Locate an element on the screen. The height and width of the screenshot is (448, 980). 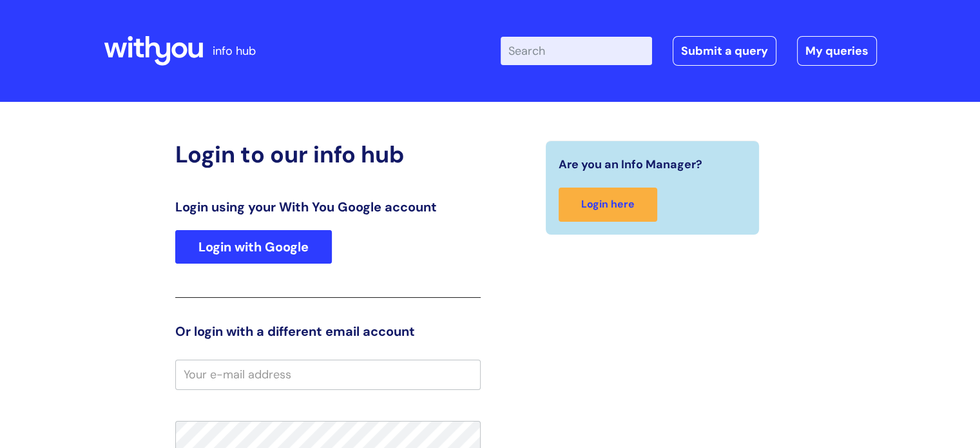
h3: Login using your With You Google account is located at coordinates (328, 207).